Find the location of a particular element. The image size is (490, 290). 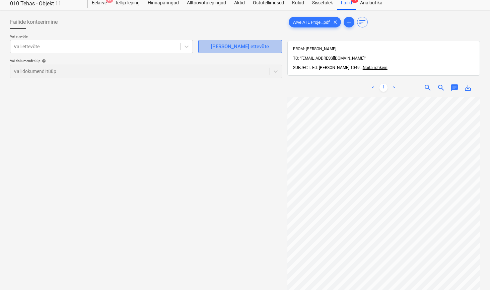

span: Näita rohkem is located at coordinates (375, 68).